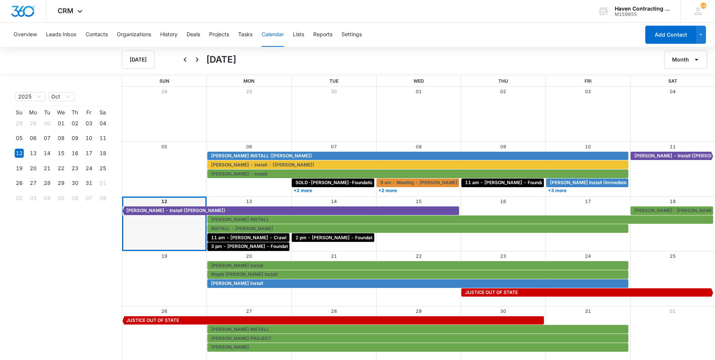 The image size is (715, 360). Describe the element at coordinates (503, 146) in the screenshot. I see `a: 09` at that location.